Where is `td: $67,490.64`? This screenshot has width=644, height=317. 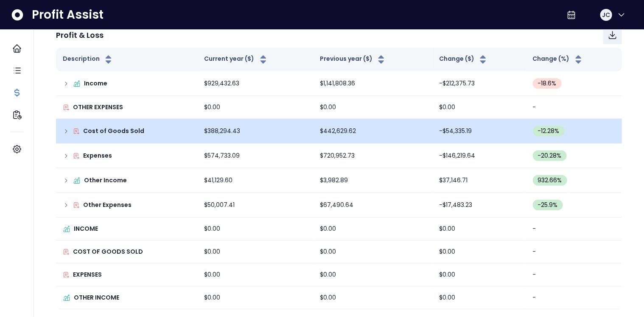
td: $67,490.64 is located at coordinates (373, 205).